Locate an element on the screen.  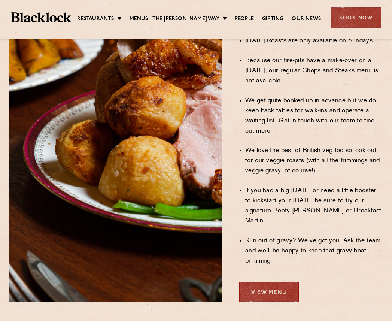
a: Menus is located at coordinates (139, 19).